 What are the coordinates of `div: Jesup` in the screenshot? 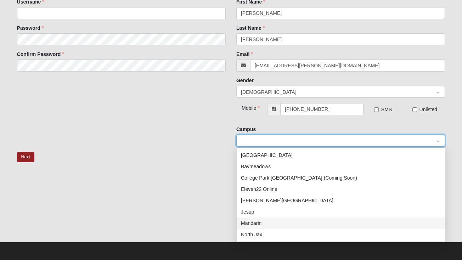 It's located at (341, 212).